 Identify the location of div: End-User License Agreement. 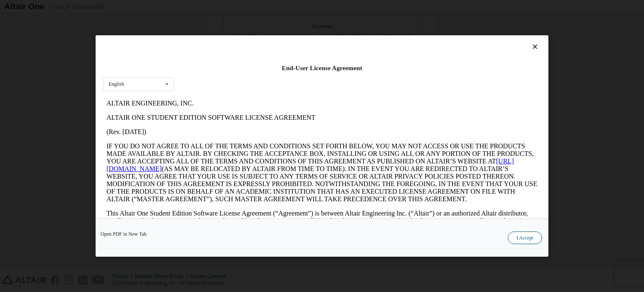
(322, 68).